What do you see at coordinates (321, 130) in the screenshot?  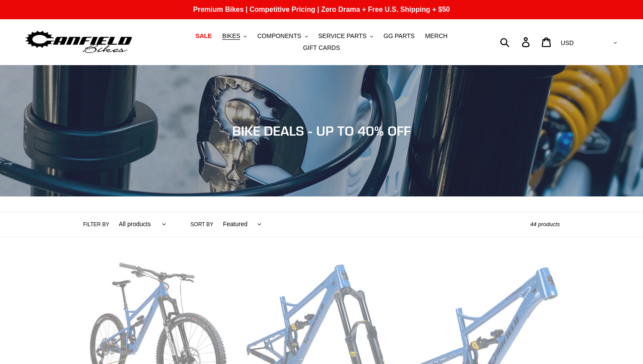 I see `span: BIKE DEALS - UP TO 40% OFF` at bounding box center [321, 130].